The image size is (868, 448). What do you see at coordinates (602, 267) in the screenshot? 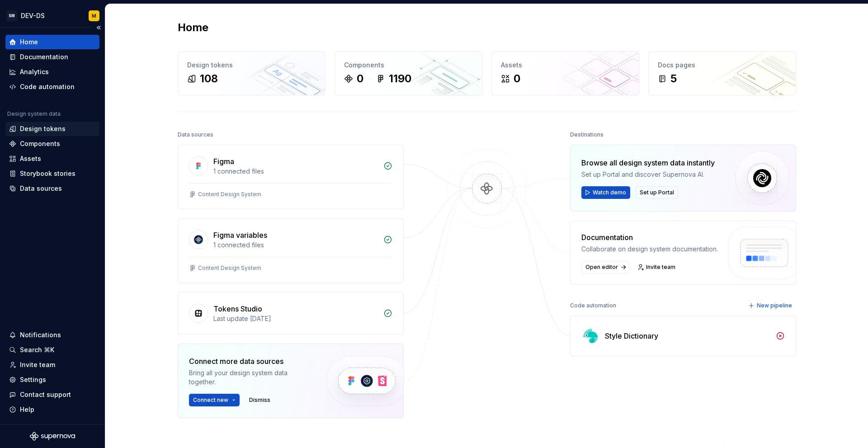
I see `span: Open editor` at bounding box center [602, 267].